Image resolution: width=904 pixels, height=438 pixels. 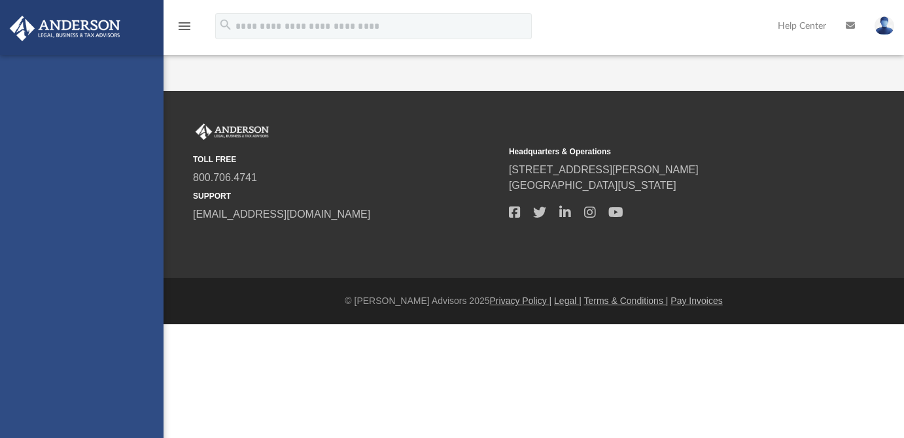 I want to click on a: menu, so click(x=185, y=29).